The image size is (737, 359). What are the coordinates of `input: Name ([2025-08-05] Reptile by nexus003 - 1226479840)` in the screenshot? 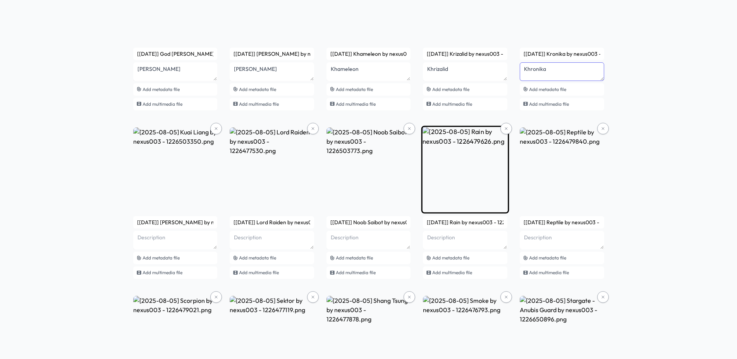 It's located at (562, 222).